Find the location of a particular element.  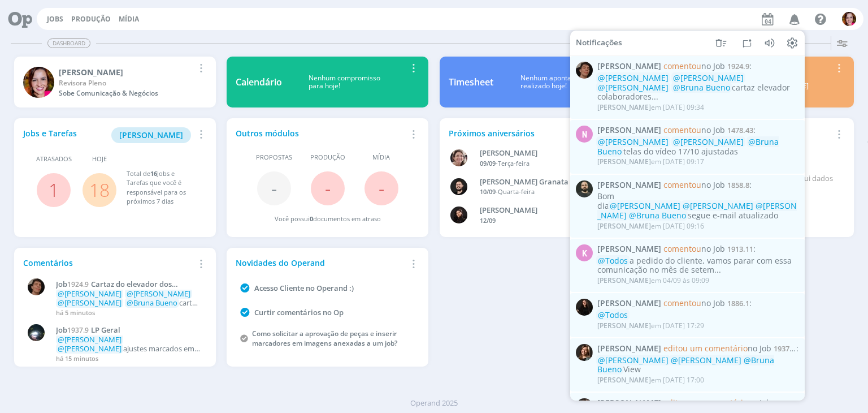

span: 1858.8 is located at coordinates (738, 184).